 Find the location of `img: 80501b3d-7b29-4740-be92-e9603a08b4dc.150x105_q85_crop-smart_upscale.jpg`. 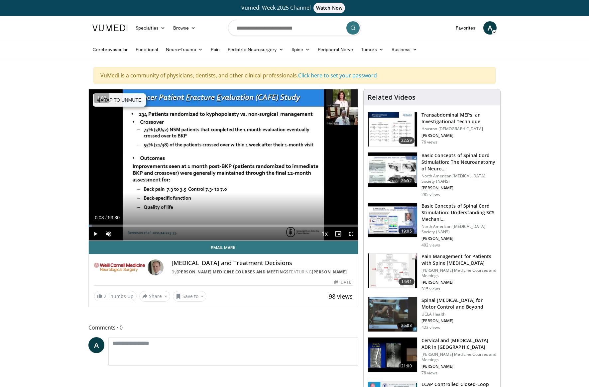

img: 80501b3d-7b29-4740-be92-e9603a08b4dc.150x105_q85_crop-smart_upscale.jpg is located at coordinates (393, 315).